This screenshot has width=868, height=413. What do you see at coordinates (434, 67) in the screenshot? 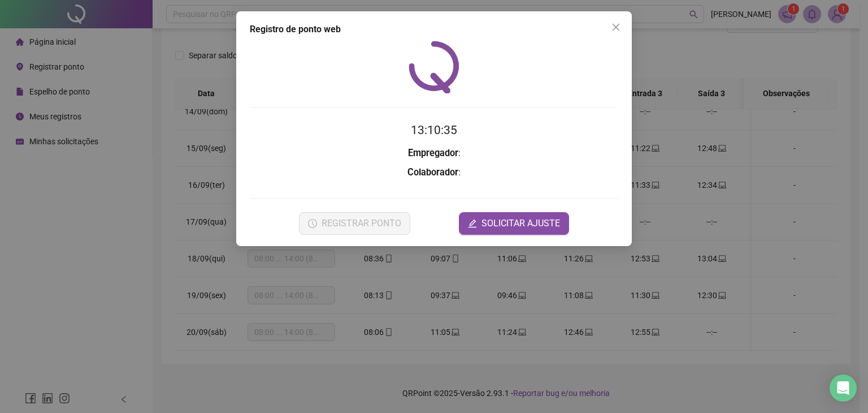
I see `img: QRPoint` at bounding box center [434, 67].